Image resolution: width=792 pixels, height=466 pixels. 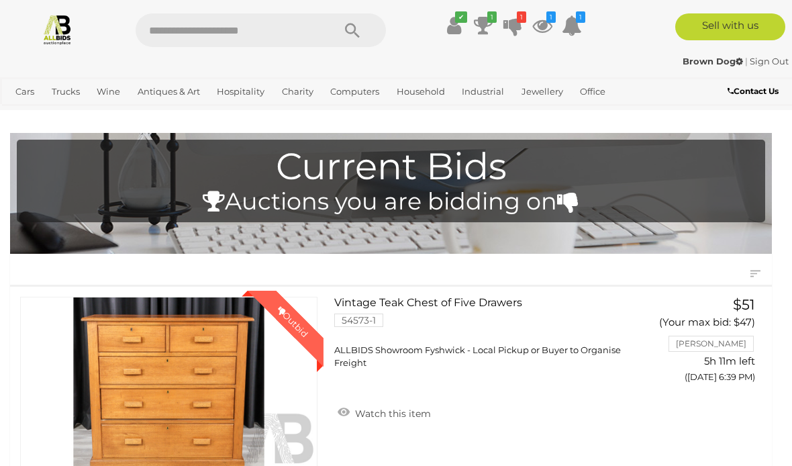 I want to click on a: Charity, so click(x=297, y=91).